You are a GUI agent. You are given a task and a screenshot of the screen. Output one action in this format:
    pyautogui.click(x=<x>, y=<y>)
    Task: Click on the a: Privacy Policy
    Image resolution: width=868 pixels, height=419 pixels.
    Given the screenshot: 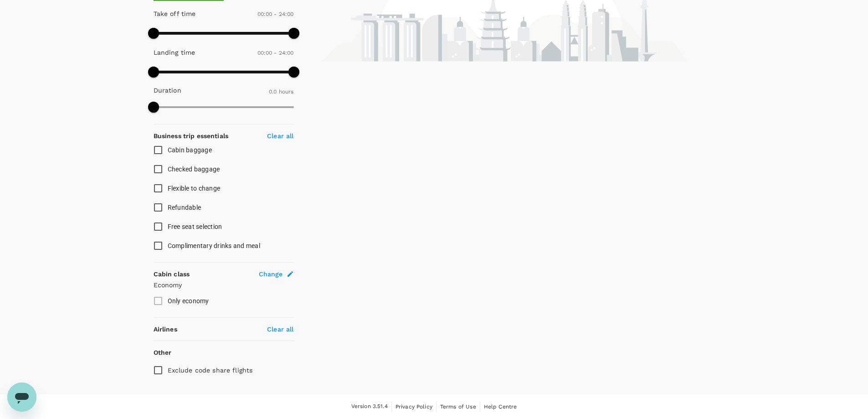 What is the action you would take?
    pyautogui.click(x=414, y=407)
    